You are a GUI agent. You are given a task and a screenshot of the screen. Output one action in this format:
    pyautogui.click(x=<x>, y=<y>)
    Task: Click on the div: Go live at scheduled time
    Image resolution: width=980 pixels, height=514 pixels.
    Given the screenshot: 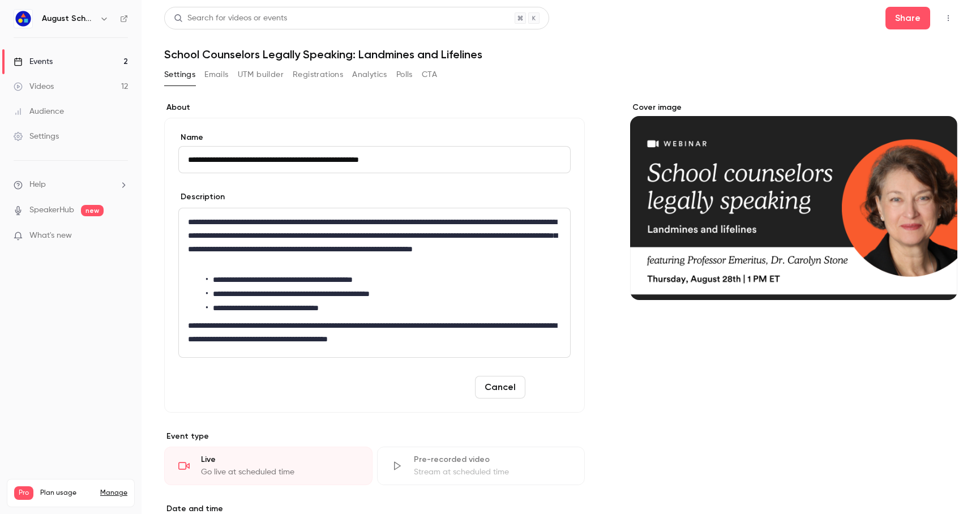 What is the action you would take?
    pyautogui.click(x=279, y=472)
    